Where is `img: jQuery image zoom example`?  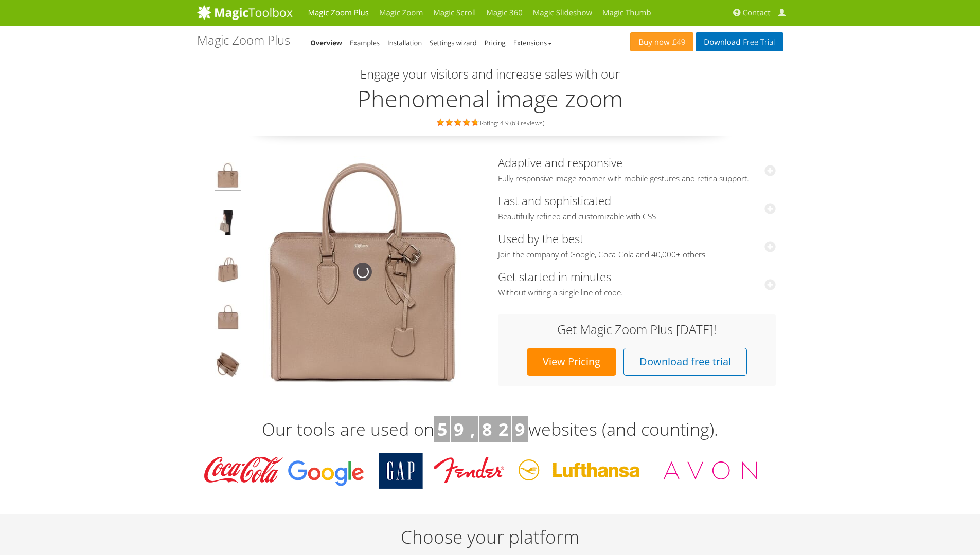 img: jQuery image zoom example is located at coordinates (228, 271).